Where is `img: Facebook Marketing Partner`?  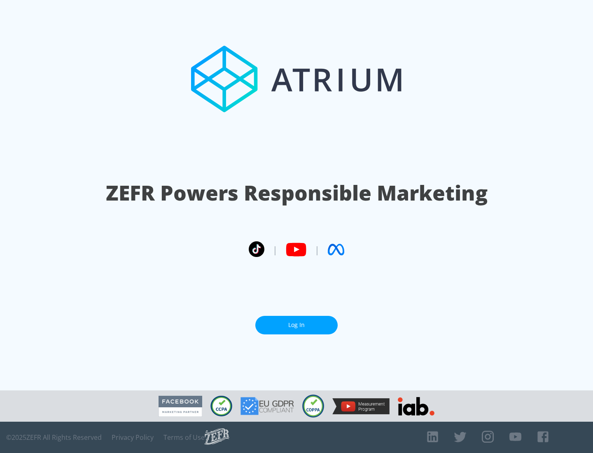
img: Facebook Marketing Partner is located at coordinates (180, 406).